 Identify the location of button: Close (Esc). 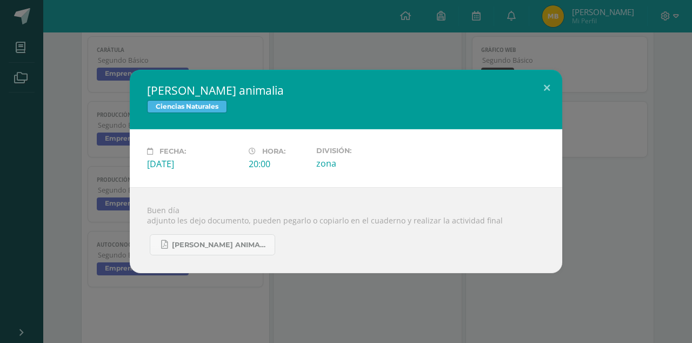
(547, 88).